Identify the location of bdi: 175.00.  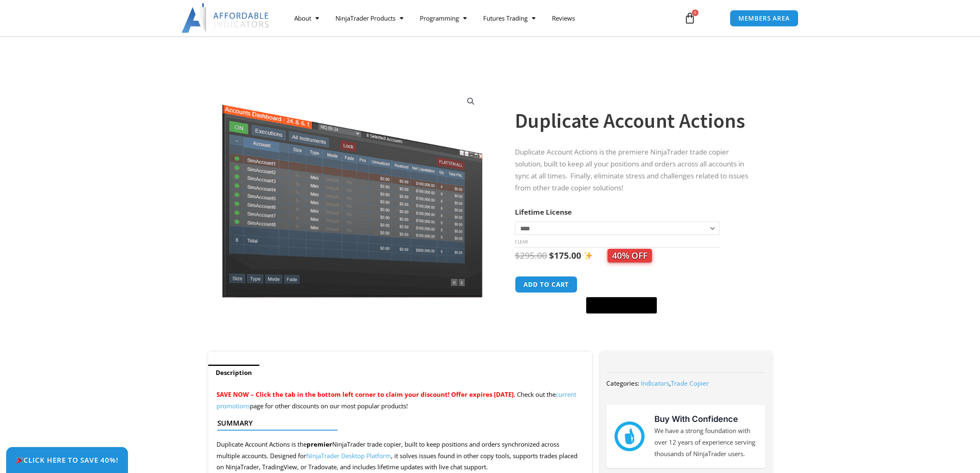
(565, 255).